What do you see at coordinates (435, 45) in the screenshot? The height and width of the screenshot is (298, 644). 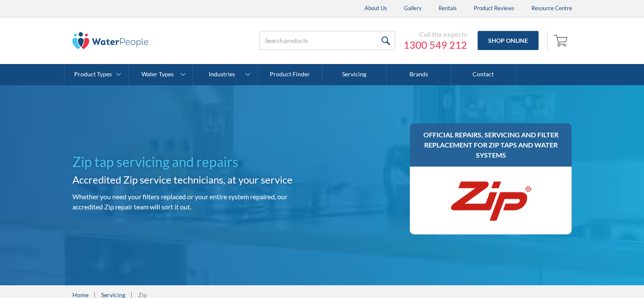 I see `a: 1300 549 212` at bounding box center [435, 45].